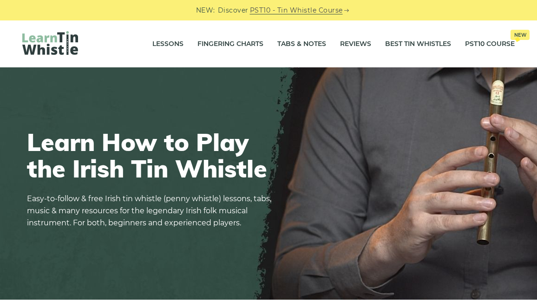 The height and width of the screenshot is (302, 537). Describe the element at coordinates (520, 35) in the screenshot. I see `span: New` at that location.